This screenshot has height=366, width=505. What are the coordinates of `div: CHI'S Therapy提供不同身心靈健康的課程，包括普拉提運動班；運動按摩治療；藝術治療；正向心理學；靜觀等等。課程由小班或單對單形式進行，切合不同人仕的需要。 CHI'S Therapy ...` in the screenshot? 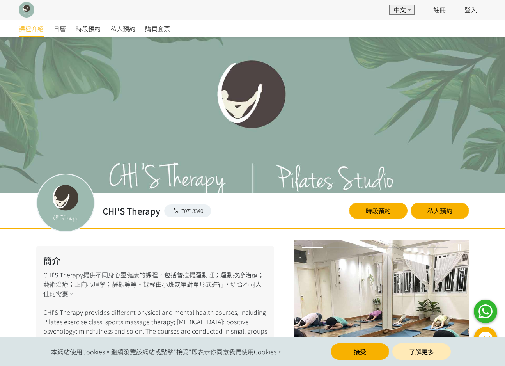 It's located at (155, 299).